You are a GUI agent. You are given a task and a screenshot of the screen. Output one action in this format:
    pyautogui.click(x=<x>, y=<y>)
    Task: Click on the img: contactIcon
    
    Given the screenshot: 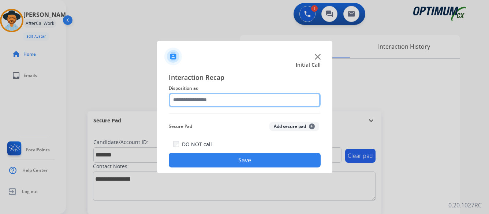 What is the action you would take?
    pyautogui.click(x=173, y=56)
    